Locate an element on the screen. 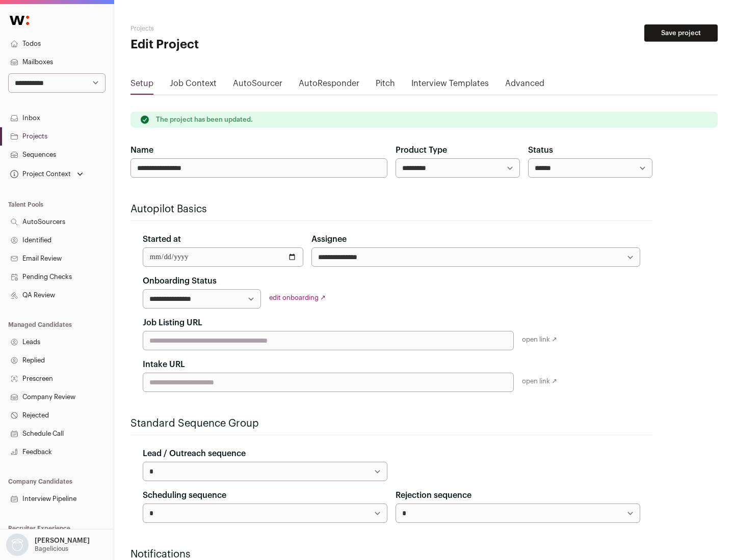 Image resolution: width=734 pixels, height=560 pixels. button: Save project is located at coordinates (681, 33).